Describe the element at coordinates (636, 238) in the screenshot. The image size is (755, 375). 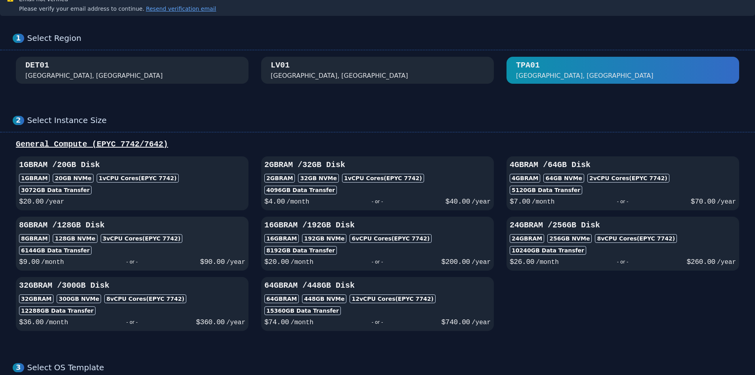
I see `div: 8 vCPU Cores (EPYC 7742)` at that location.